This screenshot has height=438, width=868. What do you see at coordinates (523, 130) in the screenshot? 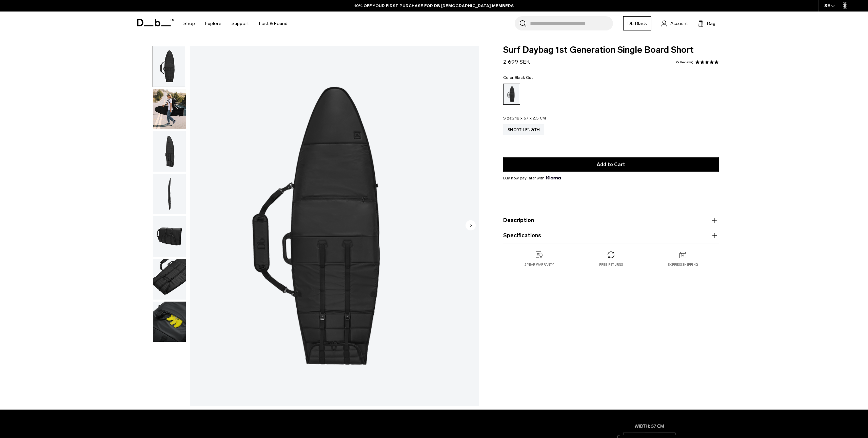
I see `a: Short-length` at bounding box center [523, 130].